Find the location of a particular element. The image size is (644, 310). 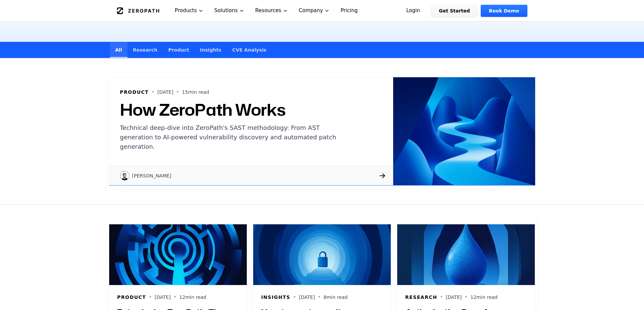

a: Product is located at coordinates (179, 50).